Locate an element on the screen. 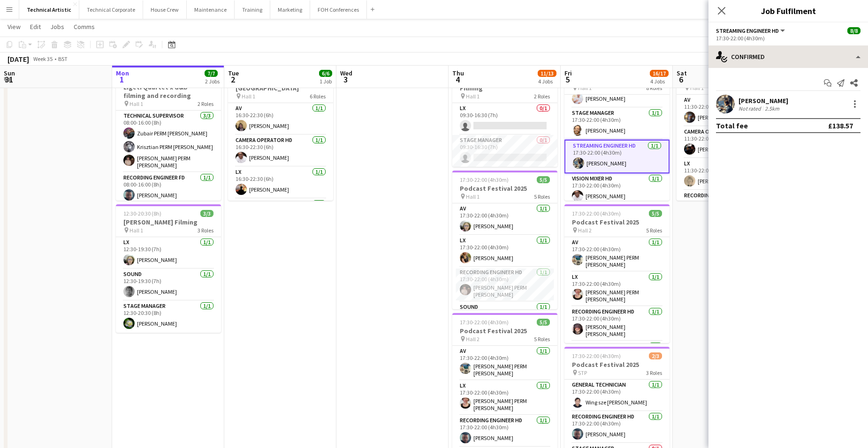 This screenshot has height=448, width=868. span: Mon is located at coordinates (123, 73).